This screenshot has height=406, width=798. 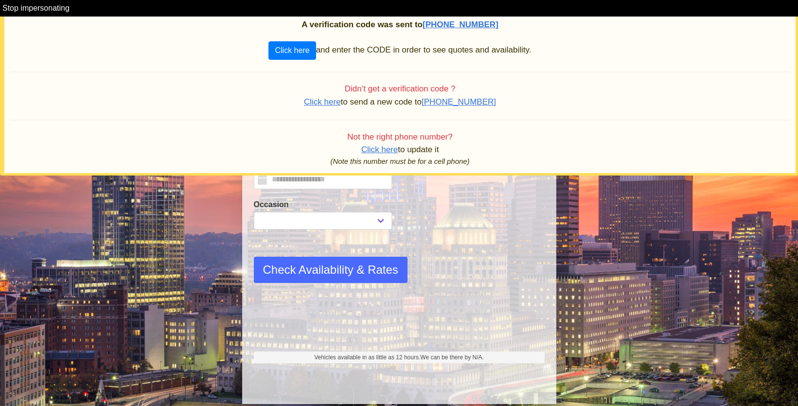 I want to click on h4: Not the right phone number?, so click(x=400, y=137).